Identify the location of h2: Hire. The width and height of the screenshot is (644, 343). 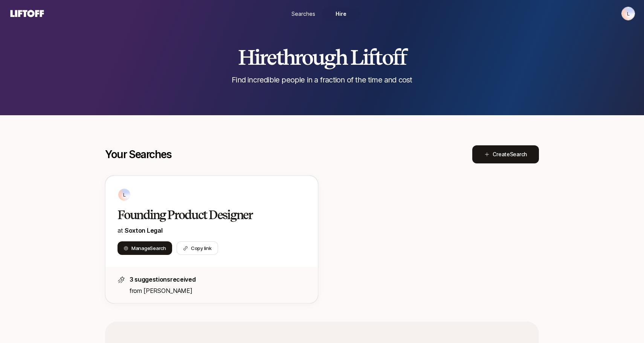
(322, 57).